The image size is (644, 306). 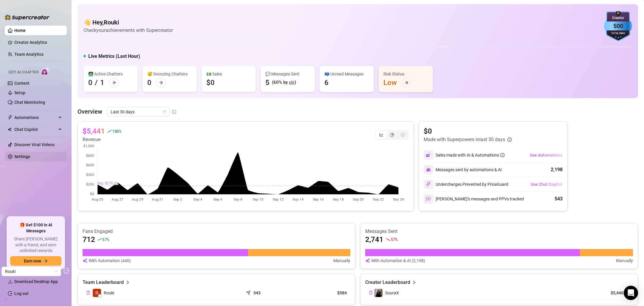 What do you see at coordinates (90, 112) in the screenshot?
I see `article: Overview` at bounding box center [90, 112].